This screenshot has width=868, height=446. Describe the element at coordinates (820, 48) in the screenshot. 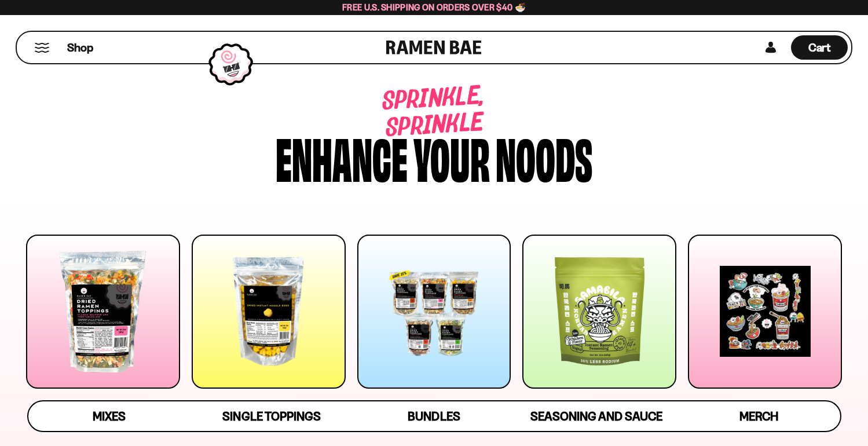

I see `div: Cart` at that location.